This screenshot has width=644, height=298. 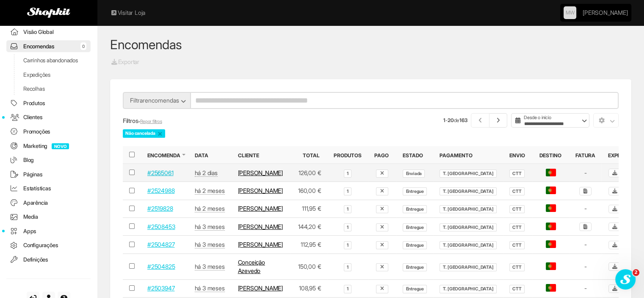 I want to click on th: Produtos, so click(x=347, y=155).